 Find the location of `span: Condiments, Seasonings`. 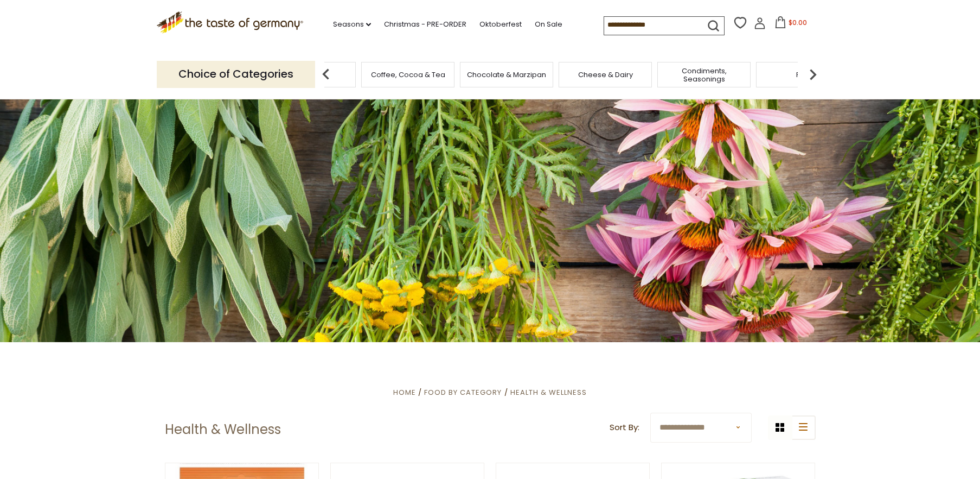

span: Condiments, Seasonings is located at coordinates (704, 75).